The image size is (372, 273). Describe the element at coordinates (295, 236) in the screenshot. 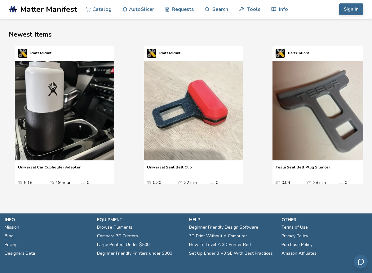

I see `a: Privacy Policy` at that location.